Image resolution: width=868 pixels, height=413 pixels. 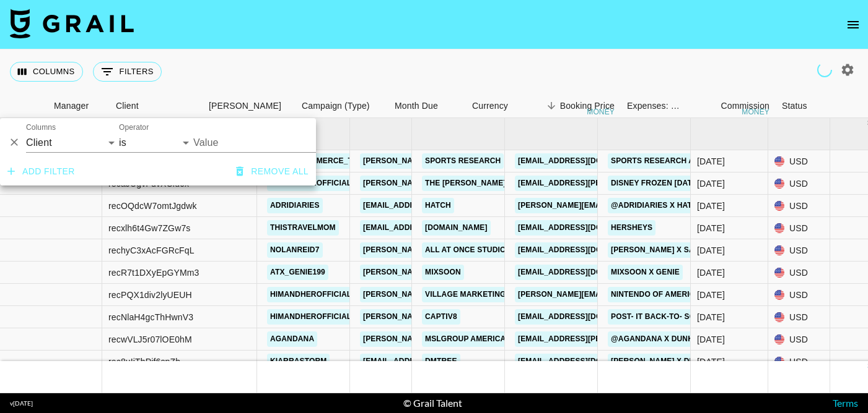 I want to click on a: thistravelmom, so click(x=303, y=228).